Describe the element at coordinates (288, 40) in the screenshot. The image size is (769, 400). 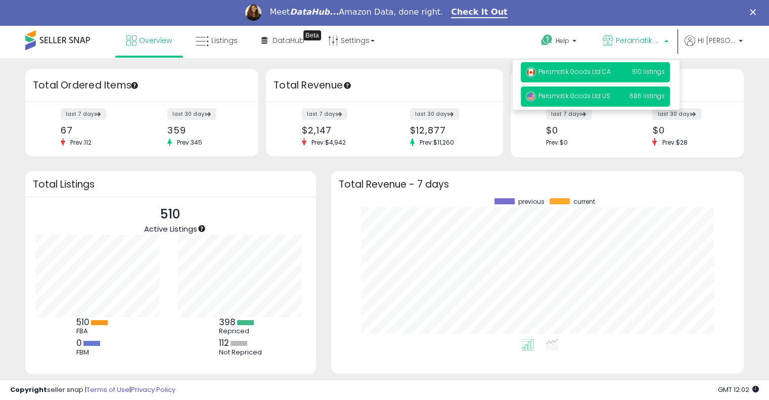
I see `span: DataHub` at that location.